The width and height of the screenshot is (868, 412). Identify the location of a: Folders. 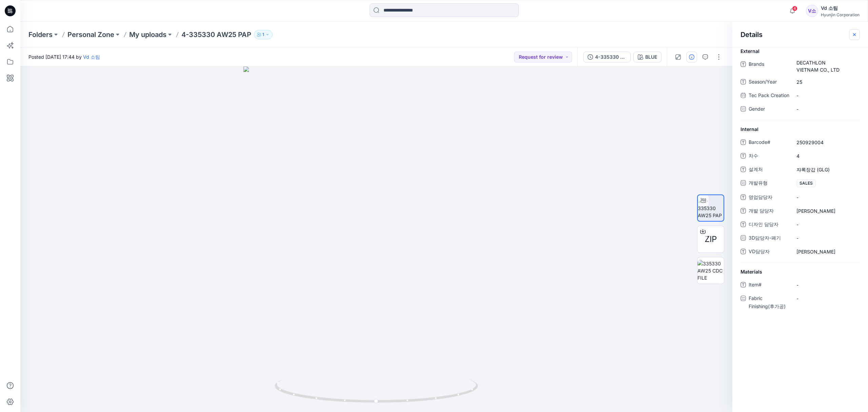
(41, 34).